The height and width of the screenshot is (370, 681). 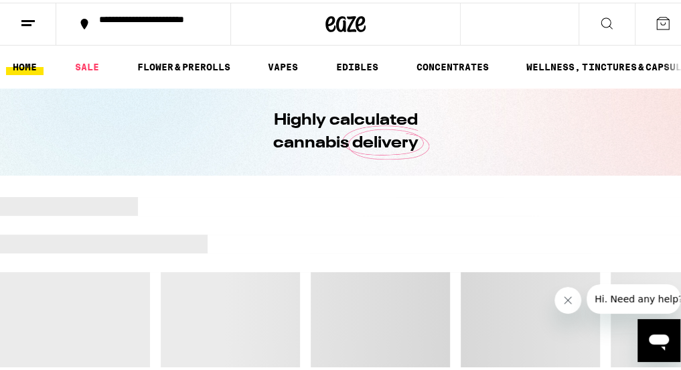 What do you see at coordinates (52, 15) in the screenshot?
I see `span: Hi. Need any help?` at bounding box center [52, 15].